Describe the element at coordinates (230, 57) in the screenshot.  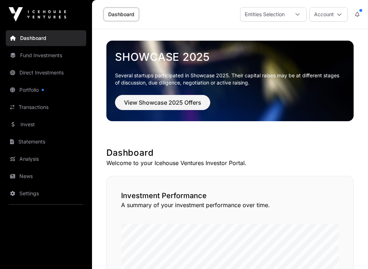
I see `a: Showcase 2025` at that location.